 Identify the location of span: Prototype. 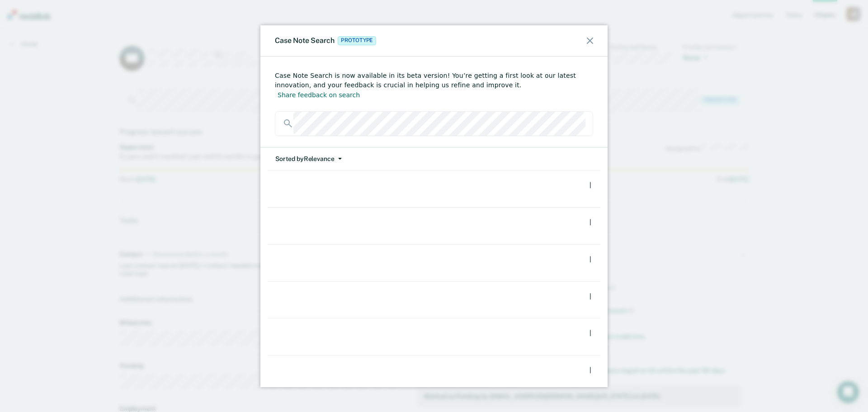
(357, 41).